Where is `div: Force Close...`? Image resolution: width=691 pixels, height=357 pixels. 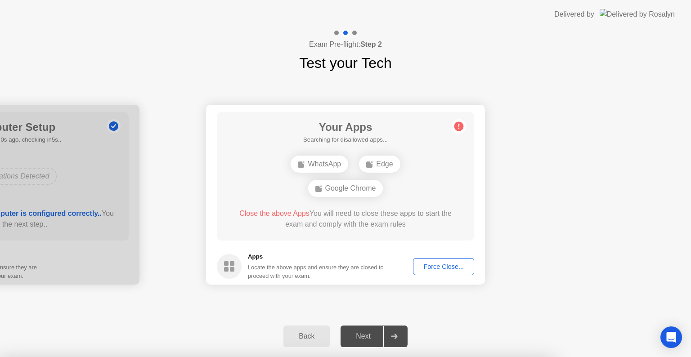 div: Force Close... is located at coordinates (444, 267).